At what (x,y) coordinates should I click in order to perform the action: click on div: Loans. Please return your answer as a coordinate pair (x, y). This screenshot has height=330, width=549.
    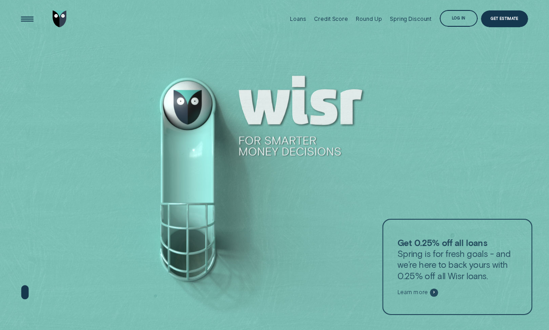
    Looking at the image, I should click on (298, 19).